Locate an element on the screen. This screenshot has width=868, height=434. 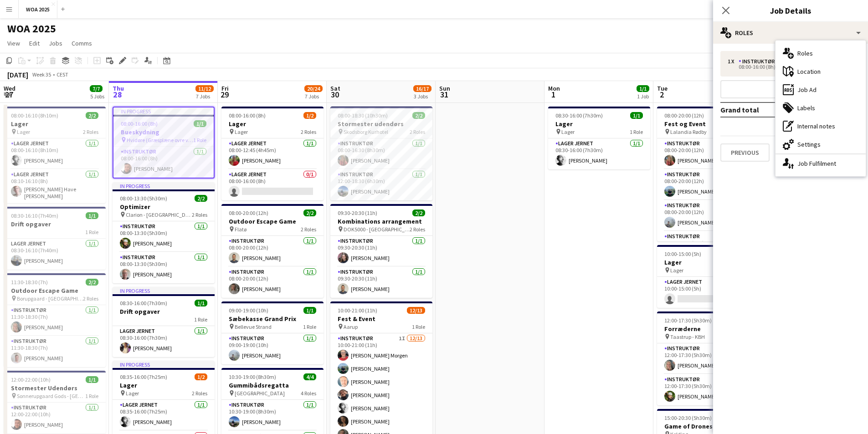
div: 08:00-16:00 (8h) is located at coordinates (786, 67).